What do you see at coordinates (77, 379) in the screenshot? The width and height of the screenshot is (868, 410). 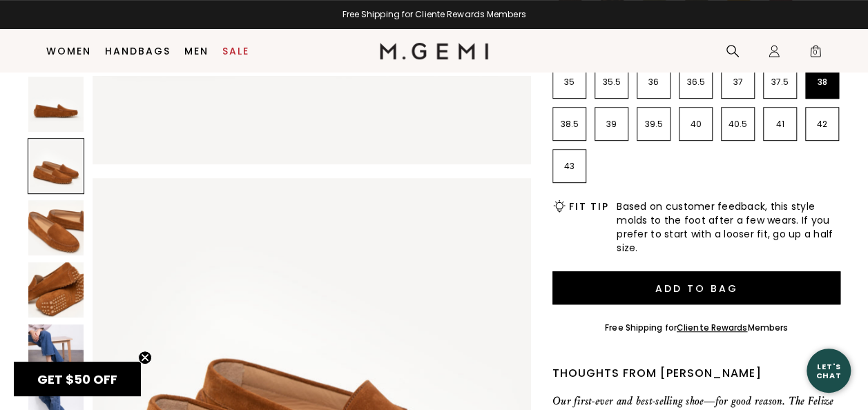 I see `div: GET $50 OFFClose teaser` at bounding box center [77, 379].